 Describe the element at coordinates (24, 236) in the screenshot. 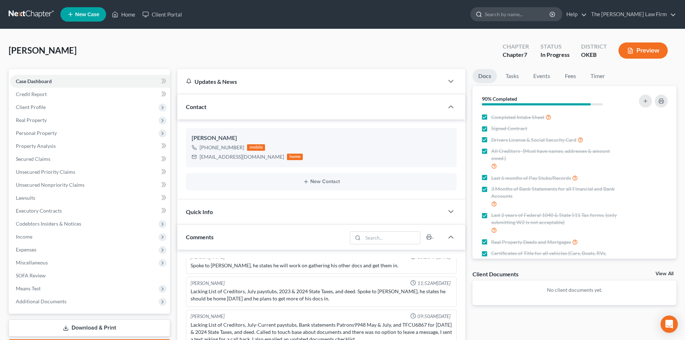

I see `span: Income` at that location.